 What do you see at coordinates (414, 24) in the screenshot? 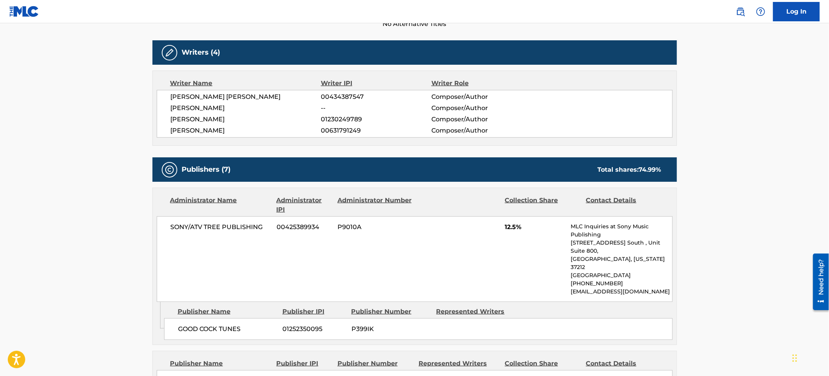
I see `span: No Alternative Titles` at bounding box center [414, 24].